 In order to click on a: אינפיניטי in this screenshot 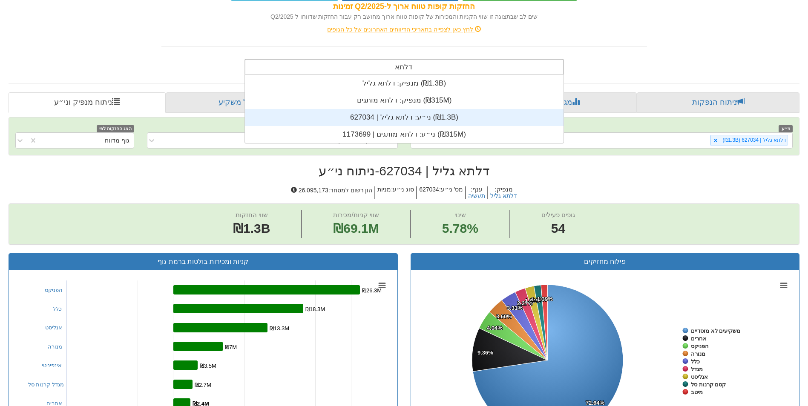, I will do `click(52, 365)`.